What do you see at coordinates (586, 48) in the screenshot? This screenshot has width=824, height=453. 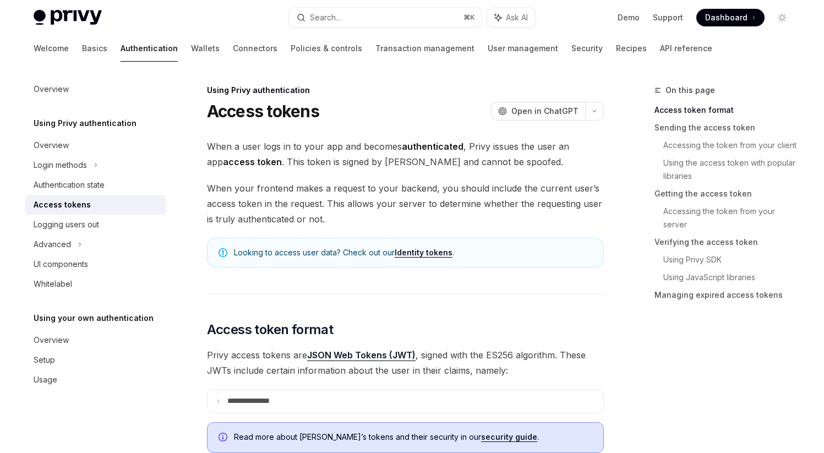 I see `a: Security` at bounding box center [586, 48].